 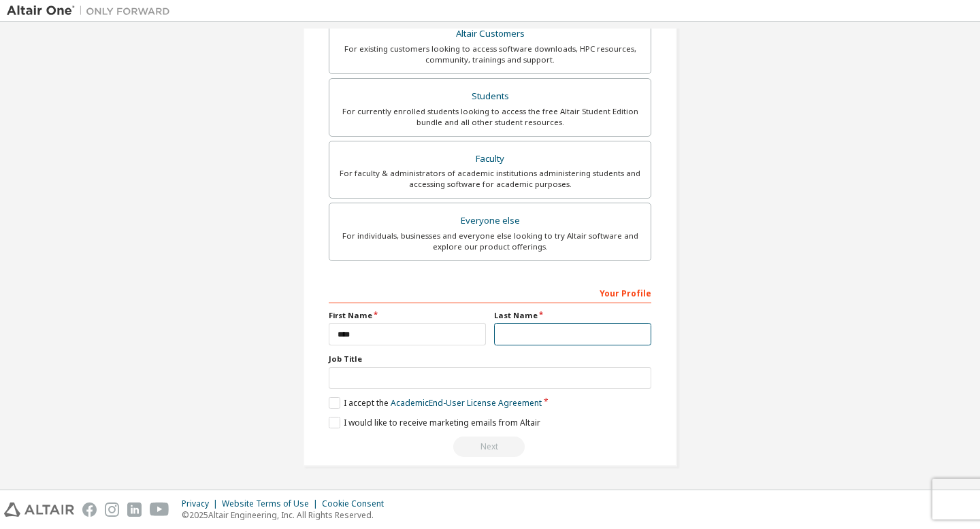 I want to click on img: instagram.svg, so click(x=112, y=509).